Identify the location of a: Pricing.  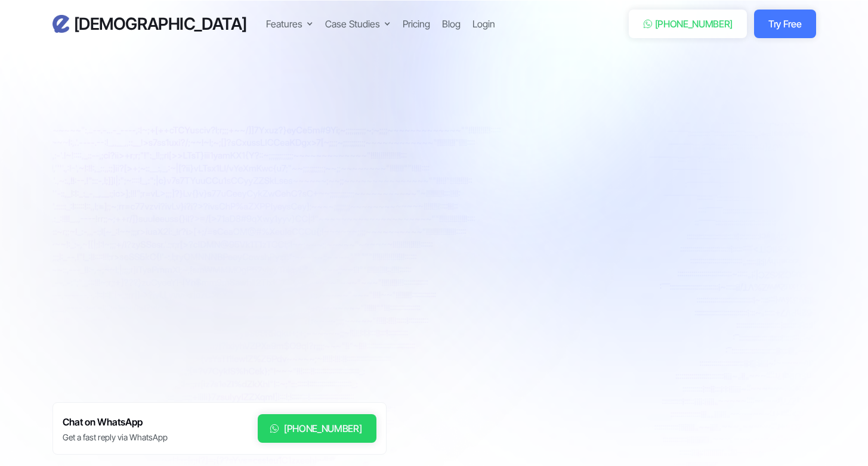
(416, 24).